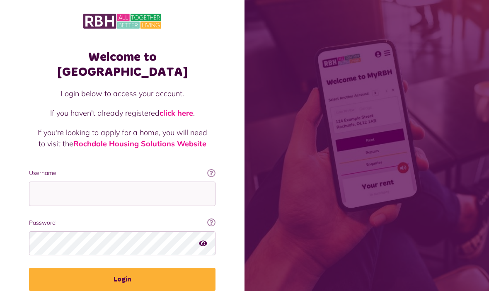  What do you see at coordinates (122, 280) in the screenshot?
I see `button: Login` at bounding box center [122, 280].